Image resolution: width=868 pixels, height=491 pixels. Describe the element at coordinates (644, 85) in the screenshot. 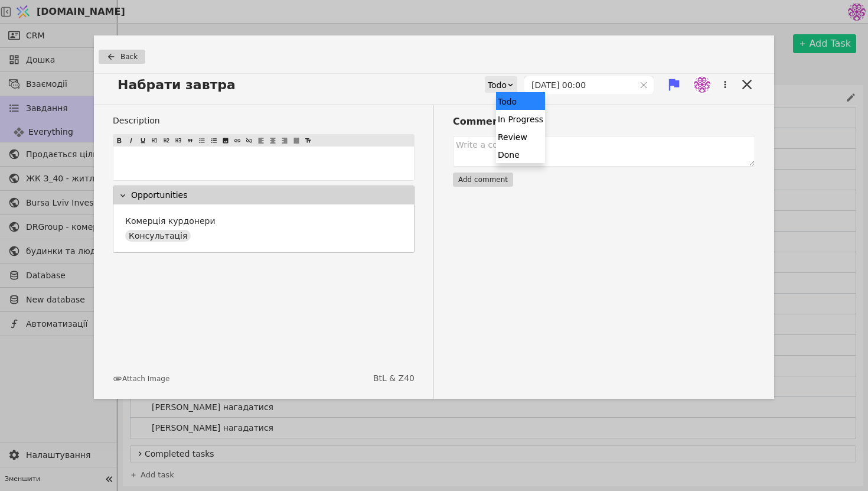

I see `button: Clear` at that location.